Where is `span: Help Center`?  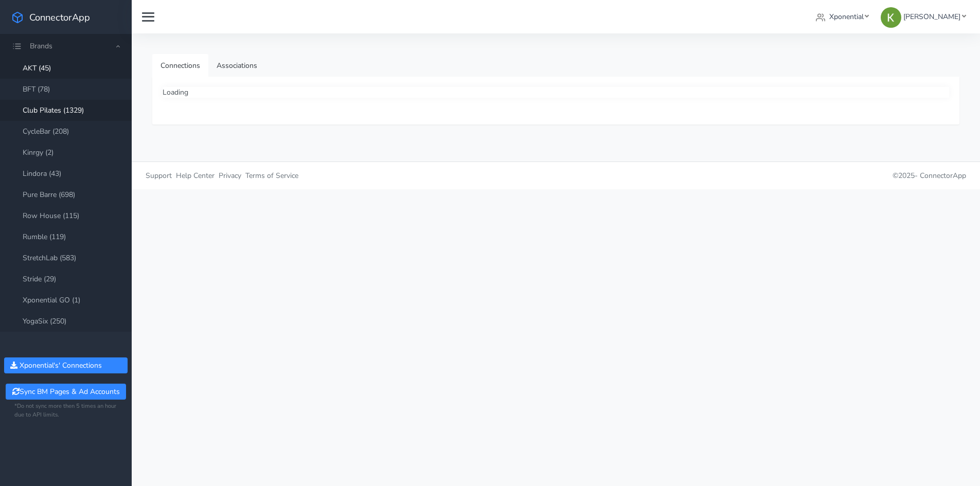 span: Help Center is located at coordinates (195, 176).